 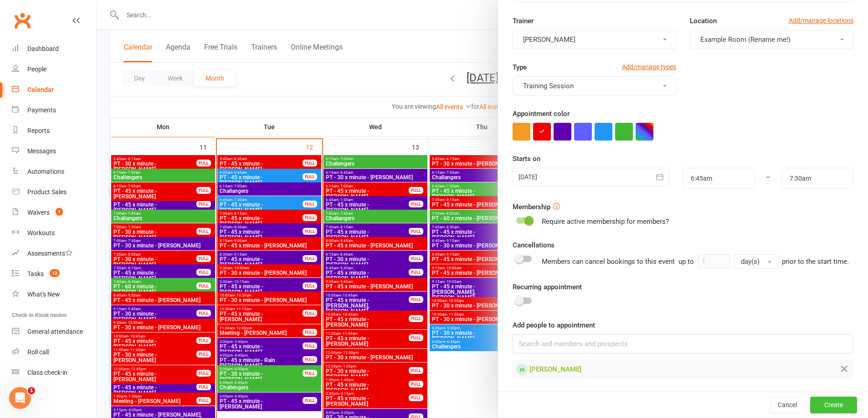 I want to click on a: Workouts, so click(x=54, y=233).